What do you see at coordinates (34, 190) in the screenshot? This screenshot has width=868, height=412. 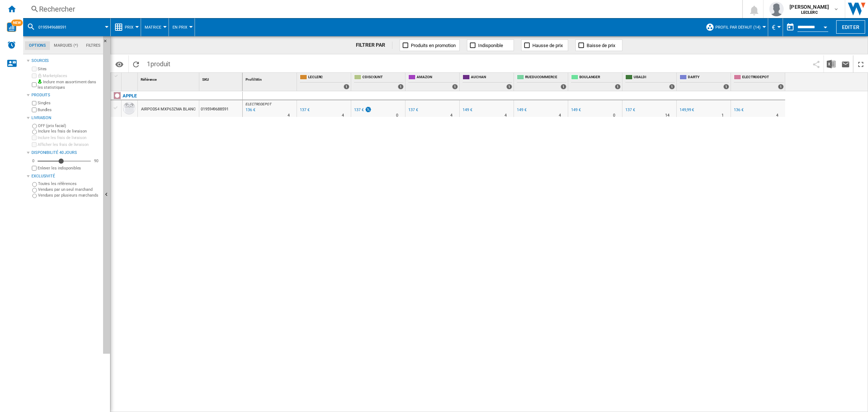 I see `input: Vendues par un seul marchand` at bounding box center [34, 190].